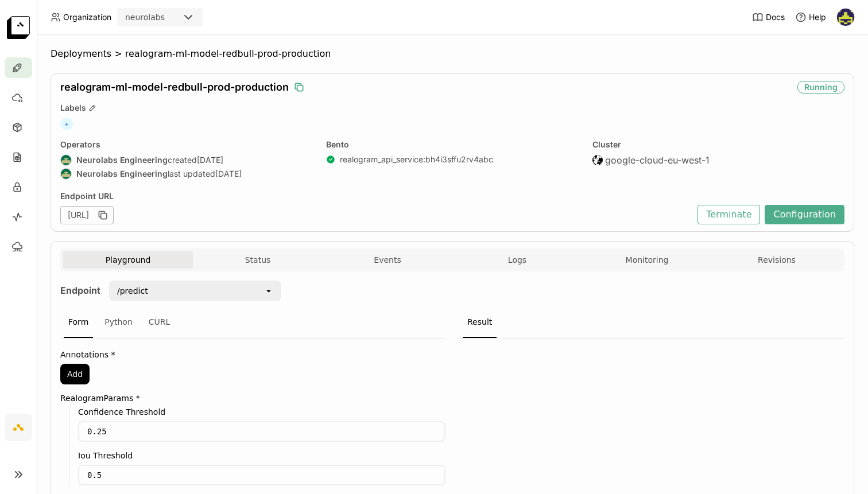 This screenshot has height=494, width=868. Describe the element at coordinates (150, 291) in the screenshot. I see `input: Selected /predict.` at that location.